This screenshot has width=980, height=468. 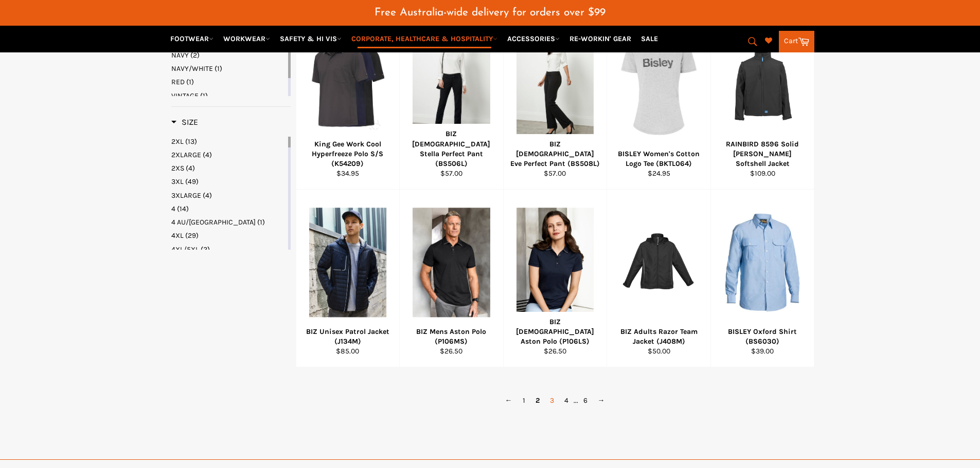 I want to click on a: 2XLARGE, so click(x=228, y=155).